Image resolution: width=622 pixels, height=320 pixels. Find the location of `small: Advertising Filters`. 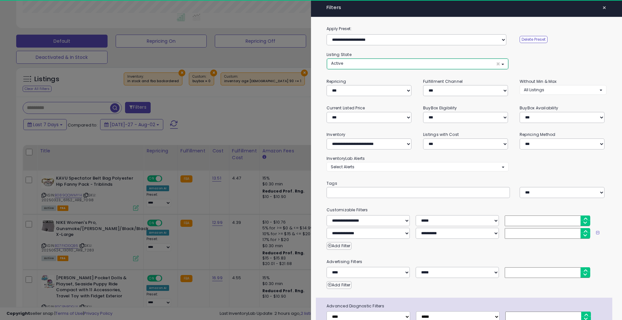

small: Advertising Filters is located at coordinates (466, 262).